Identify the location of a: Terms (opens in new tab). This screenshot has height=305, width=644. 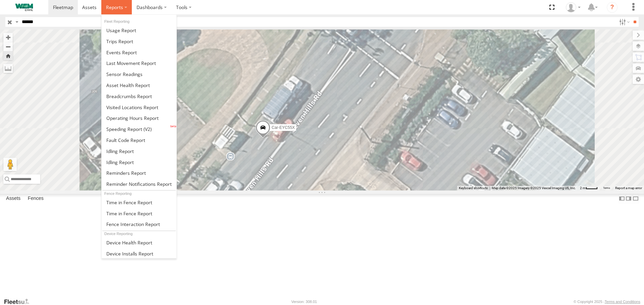
(607, 188).